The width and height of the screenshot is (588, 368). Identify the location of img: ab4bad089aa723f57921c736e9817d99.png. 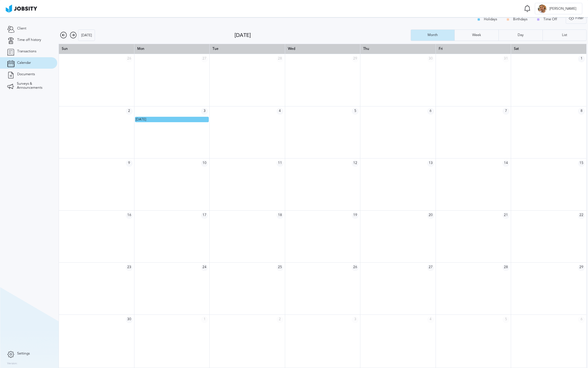
(21, 8).